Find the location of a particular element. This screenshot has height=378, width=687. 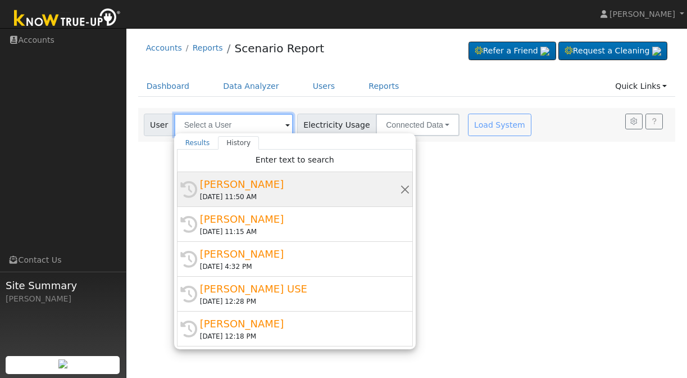

a: Refer a Friend is located at coordinates (512, 51).